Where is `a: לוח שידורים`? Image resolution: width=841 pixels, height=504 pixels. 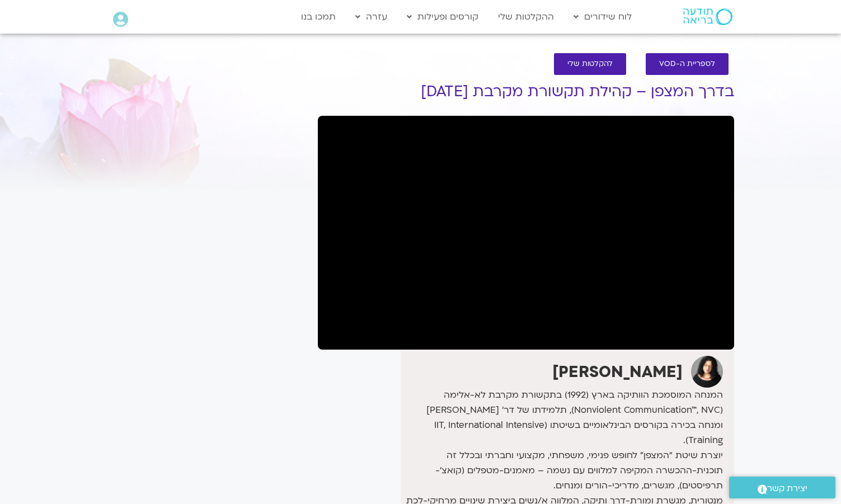
a: לוח שידורים is located at coordinates (602, 17).